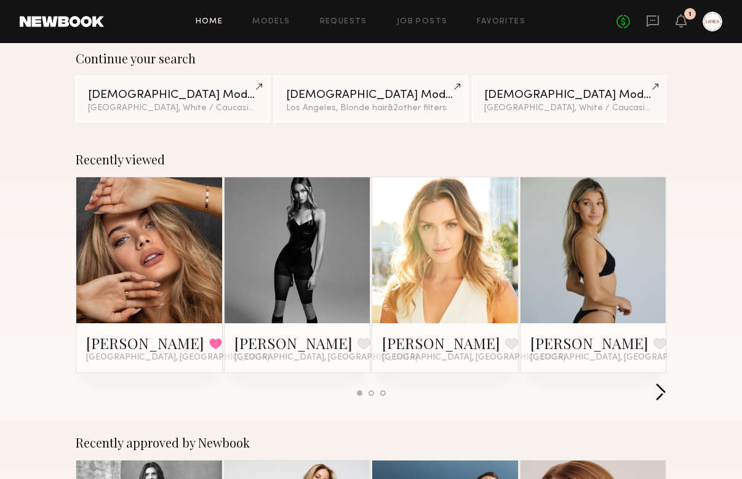 The image size is (742, 479). What do you see at coordinates (501, 22) in the screenshot?
I see `a: Favorites` at bounding box center [501, 22].